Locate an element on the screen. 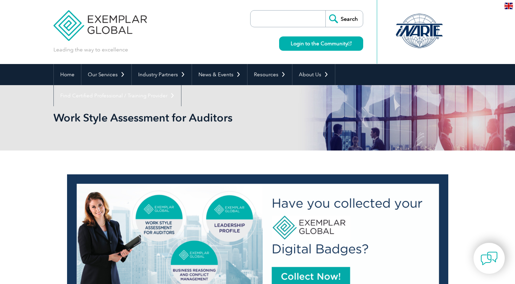 The image size is (515, 284). img: en is located at coordinates (509, 6).